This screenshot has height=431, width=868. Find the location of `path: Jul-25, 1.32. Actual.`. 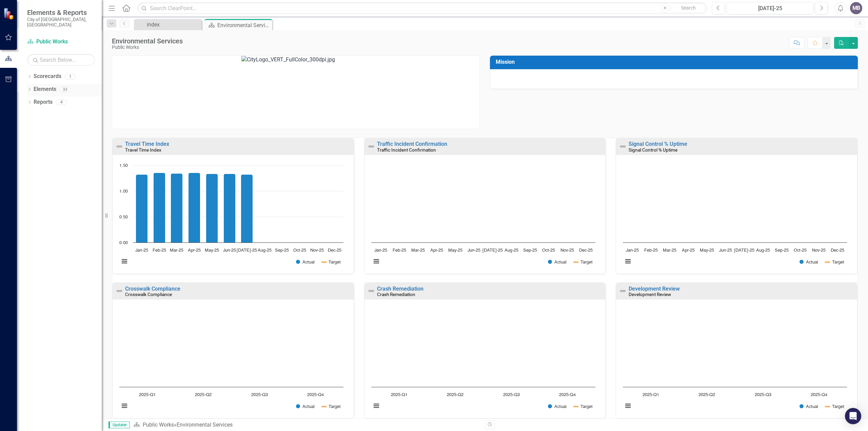

path: Jul-25, 1.32. Actual. is located at coordinates (247, 208).